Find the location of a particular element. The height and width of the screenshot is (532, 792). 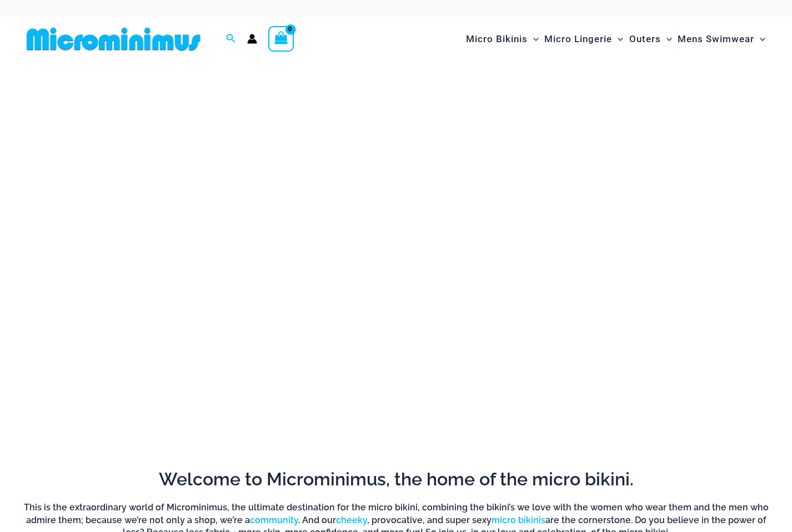

span: Micro Lingerie is located at coordinates (578, 39).